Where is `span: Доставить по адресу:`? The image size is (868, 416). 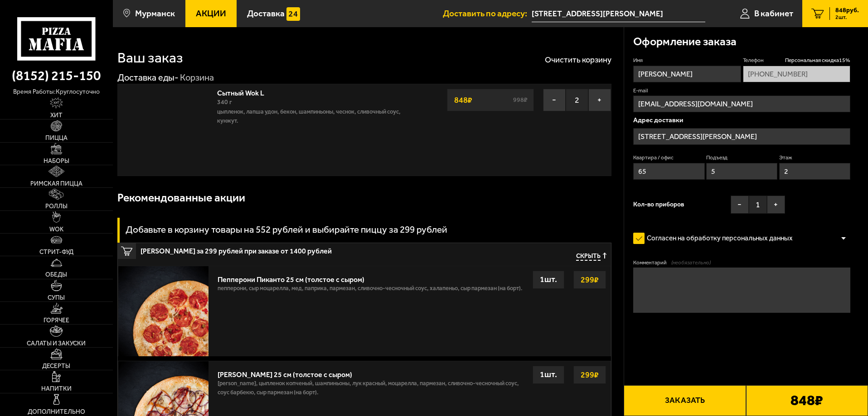
span: Доставить по адресу: is located at coordinates (487, 13).